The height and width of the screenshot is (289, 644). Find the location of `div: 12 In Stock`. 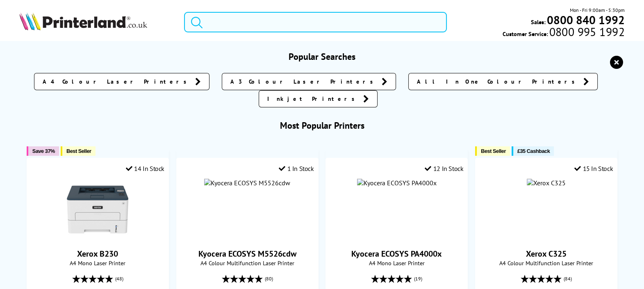

div: 12 In Stock is located at coordinates (444, 168).